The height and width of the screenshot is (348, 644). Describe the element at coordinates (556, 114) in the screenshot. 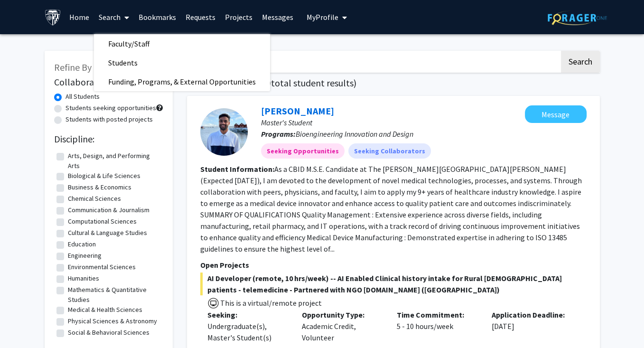

I see `button: Message Jay Tailor` at that location.